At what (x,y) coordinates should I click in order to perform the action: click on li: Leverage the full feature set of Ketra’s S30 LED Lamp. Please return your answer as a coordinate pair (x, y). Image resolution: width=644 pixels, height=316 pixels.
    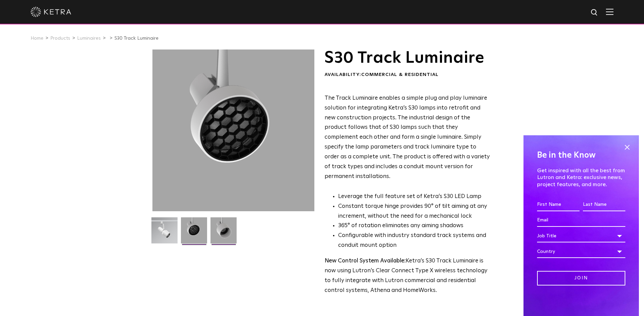
    Looking at the image, I should click on (414, 197).